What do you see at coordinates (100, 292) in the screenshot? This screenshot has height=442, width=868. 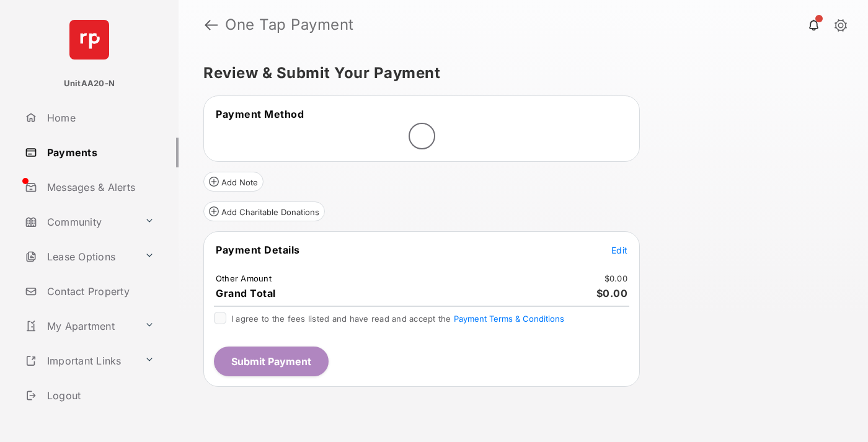 I see `a: Contact Property` at bounding box center [100, 292].